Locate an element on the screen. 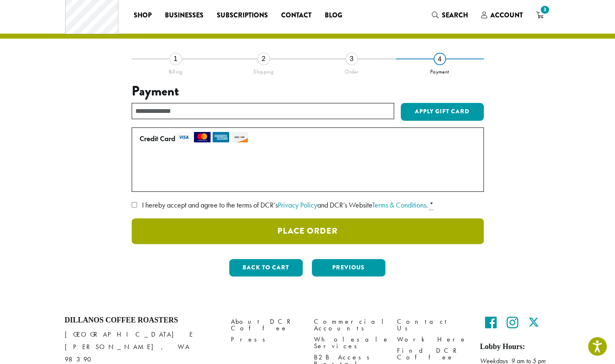 Image resolution: width=615 pixels, height=364 pixels. a: Work Here is located at coordinates (432, 339).